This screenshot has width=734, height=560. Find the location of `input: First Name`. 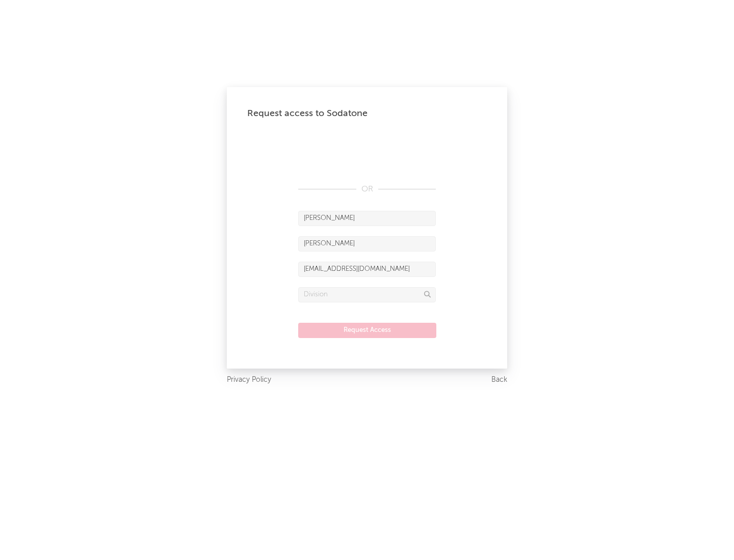

input: First Name is located at coordinates (367, 219).